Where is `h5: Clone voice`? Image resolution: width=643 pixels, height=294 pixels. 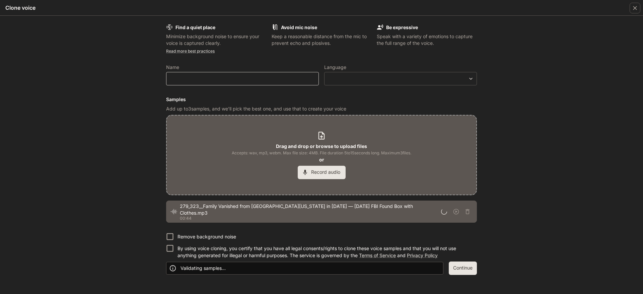
h5: Clone voice is located at coordinates (20, 8).